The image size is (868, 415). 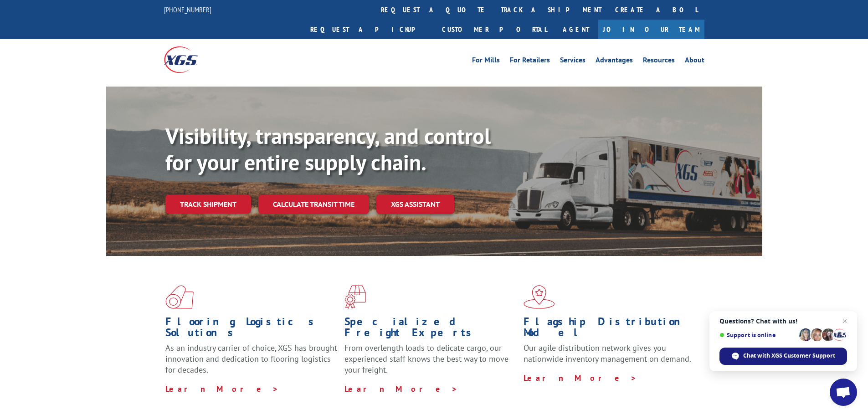 What do you see at coordinates (431, 329) in the screenshot?
I see `h1: Specialized Freight Experts` at bounding box center [431, 329].